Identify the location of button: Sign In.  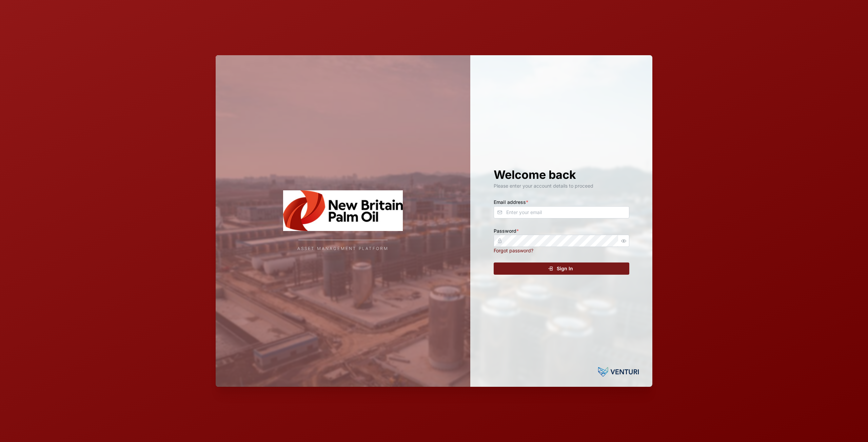
(561, 269).